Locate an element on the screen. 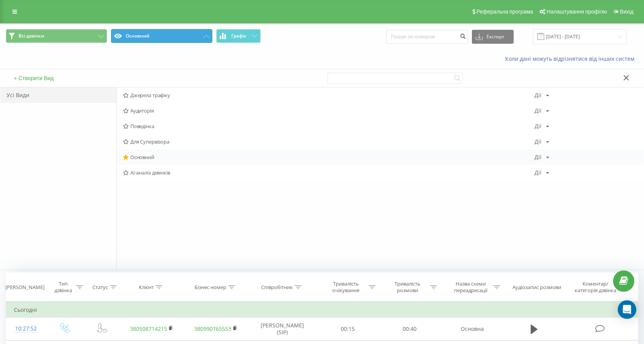 This screenshot has height=344, width=644. div: Клієнт is located at coordinates (146, 287).